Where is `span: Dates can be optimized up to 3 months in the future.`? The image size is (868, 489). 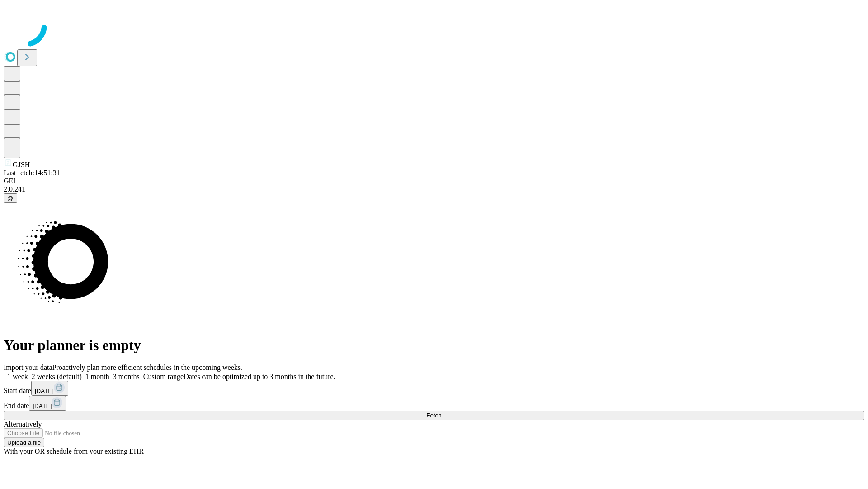
span: Dates can be optimized up to 3 months in the future. is located at coordinates (259, 376).